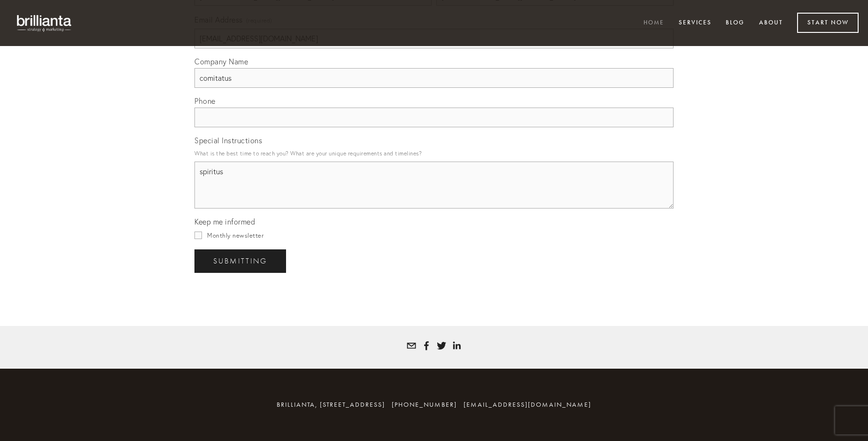 Image resolution: width=868 pixels, height=441 pixels. I want to click on span: Submitting, so click(240, 261).